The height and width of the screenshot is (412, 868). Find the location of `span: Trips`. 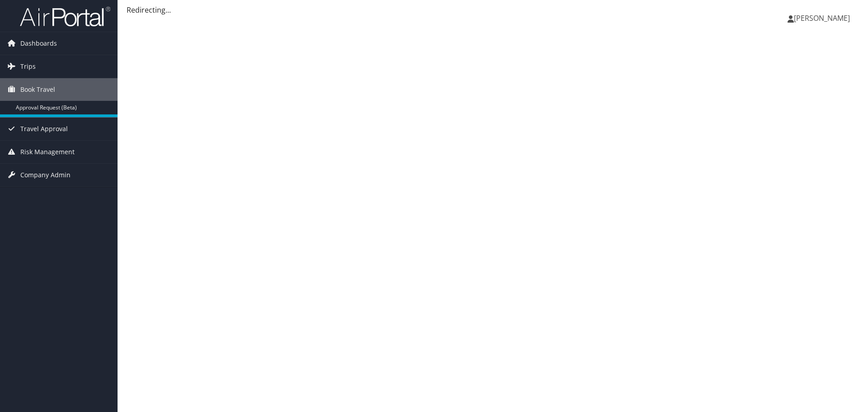

span: Trips is located at coordinates (28, 66).